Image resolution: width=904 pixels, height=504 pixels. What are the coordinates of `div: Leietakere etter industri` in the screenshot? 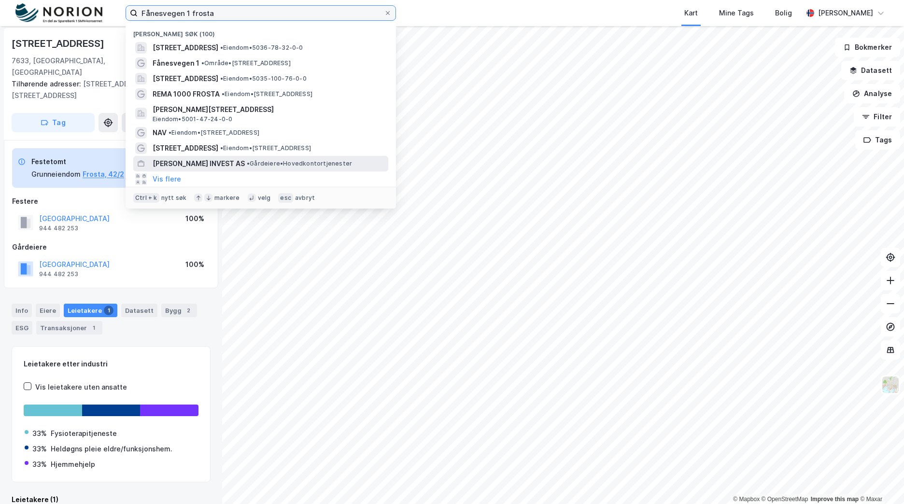 It's located at (111, 364).